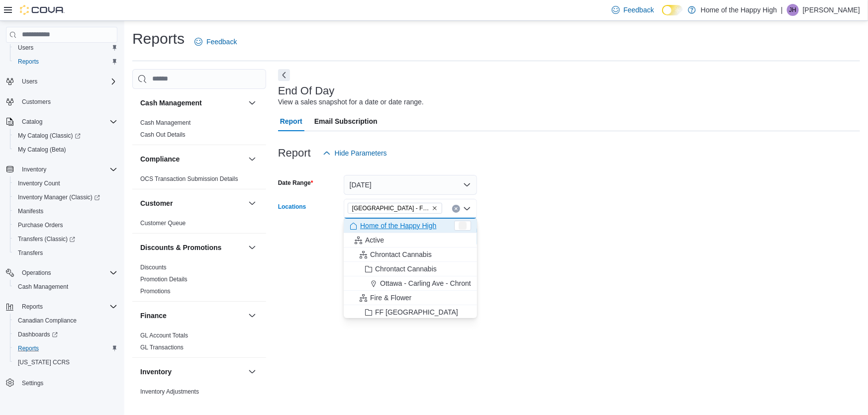  Describe the element at coordinates (43, 287) in the screenshot. I see `a: Cash Management` at that location.